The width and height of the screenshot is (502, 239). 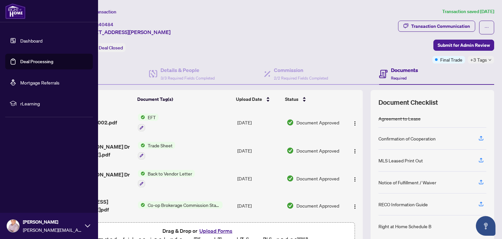 I want to click on button: Transaction Communication, so click(x=437, y=26).